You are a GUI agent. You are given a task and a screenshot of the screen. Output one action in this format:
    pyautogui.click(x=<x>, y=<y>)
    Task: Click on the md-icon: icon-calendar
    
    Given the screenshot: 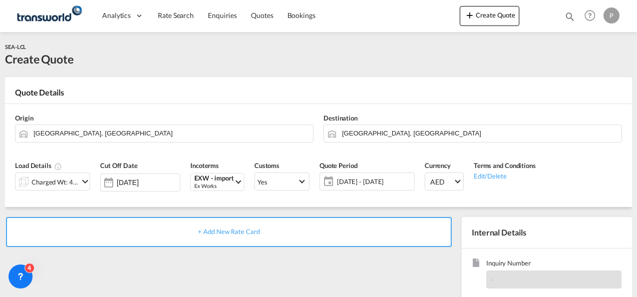 What is the action you would take?
    pyautogui.click(x=326, y=182)
    